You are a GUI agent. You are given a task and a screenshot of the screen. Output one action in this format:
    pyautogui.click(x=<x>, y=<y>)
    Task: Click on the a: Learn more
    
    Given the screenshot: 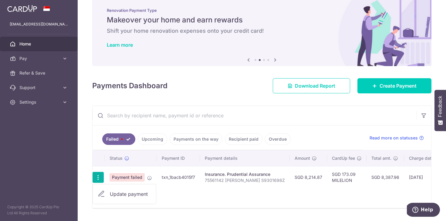 What is the action you would take?
    pyautogui.click(x=120, y=45)
    